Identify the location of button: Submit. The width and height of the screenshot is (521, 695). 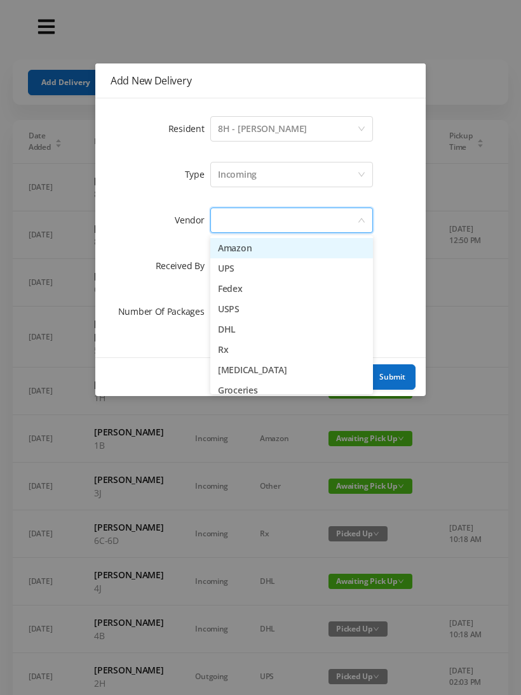
(392, 377).